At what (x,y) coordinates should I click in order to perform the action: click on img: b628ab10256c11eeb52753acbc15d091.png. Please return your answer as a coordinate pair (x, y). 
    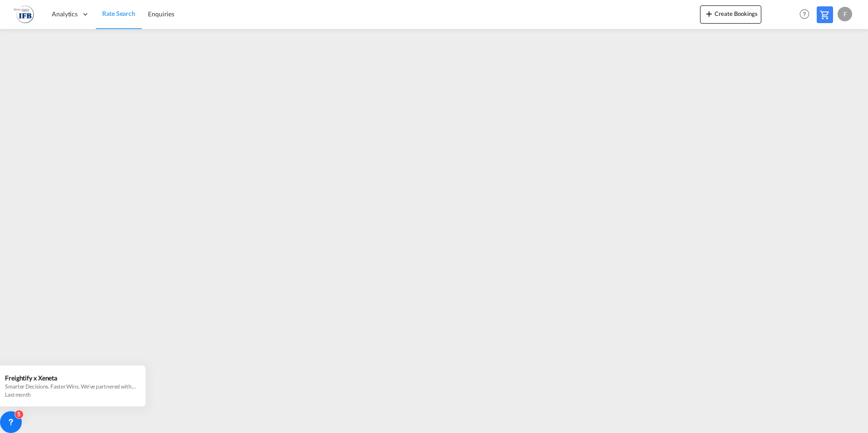
    Looking at the image, I should click on (23, 14).